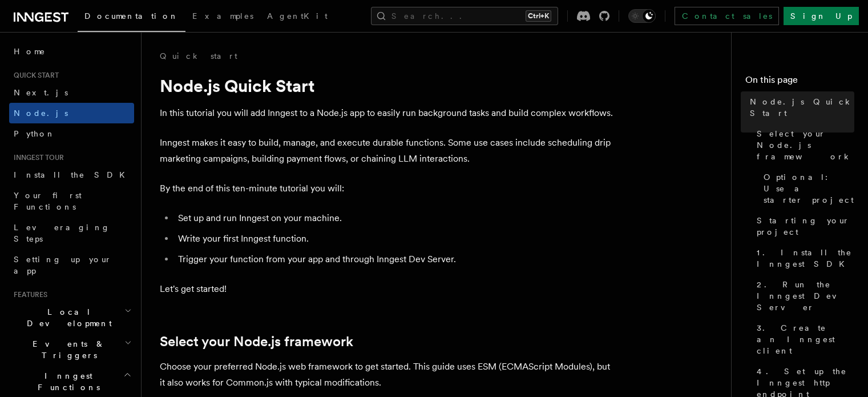 The width and height of the screenshot is (868, 397). Describe the element at coordinates (71, 113) in the screenshot. I see `a: Node.js` at that location.